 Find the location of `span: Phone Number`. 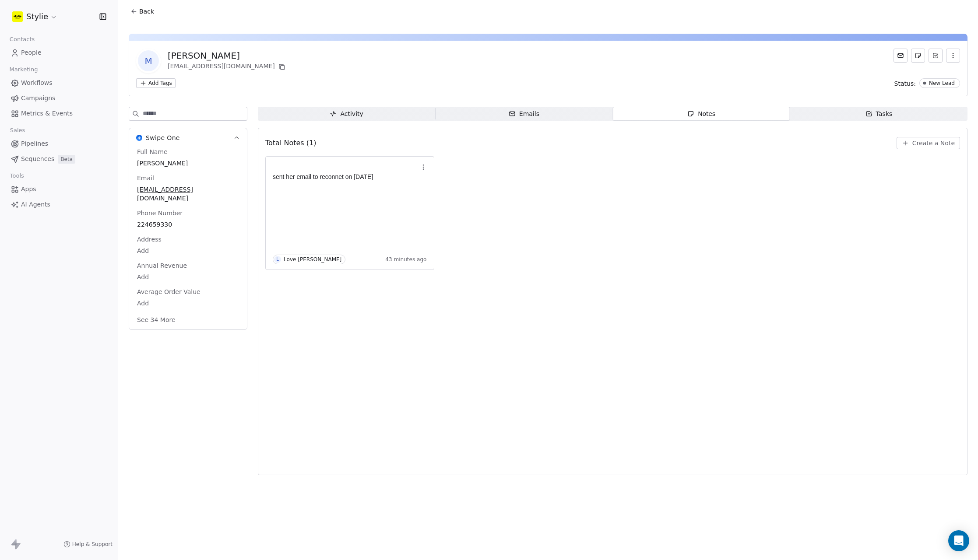

span: Phone Number is located at coordinates (159, 213).